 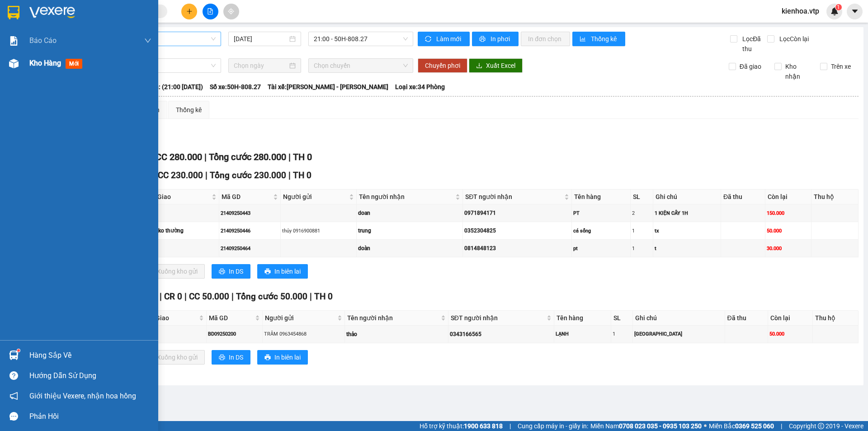 I want to click on span: Cung cấp máy in - giấy in:, so click(x=553, y=426).